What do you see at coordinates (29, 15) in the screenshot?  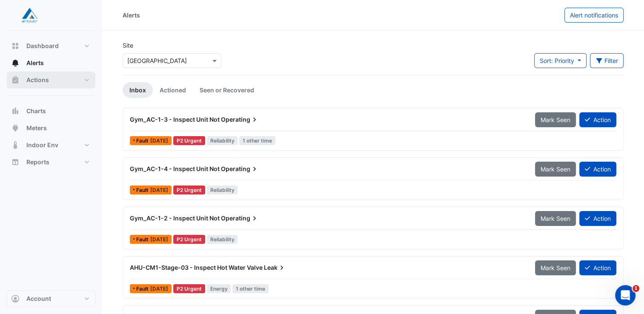 I see `img: Company Logo` at bounding box center [29, 15].